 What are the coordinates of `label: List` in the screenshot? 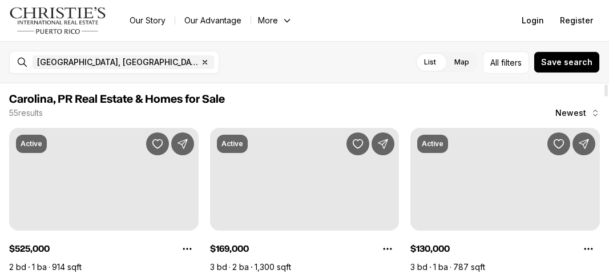 It's located at (430, 62).